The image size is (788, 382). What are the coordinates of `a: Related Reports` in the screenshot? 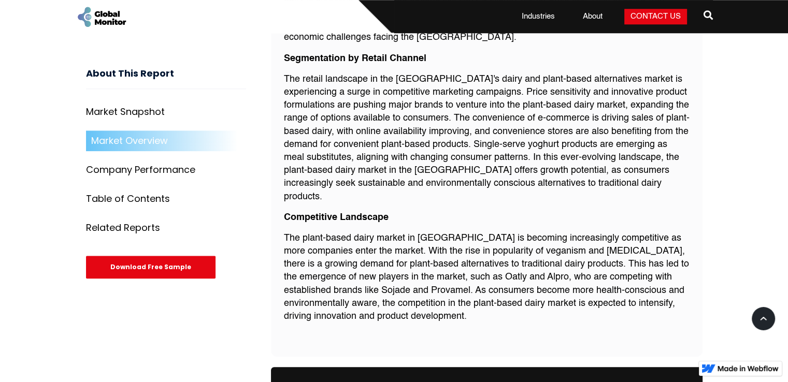 It's located at (166, 228).